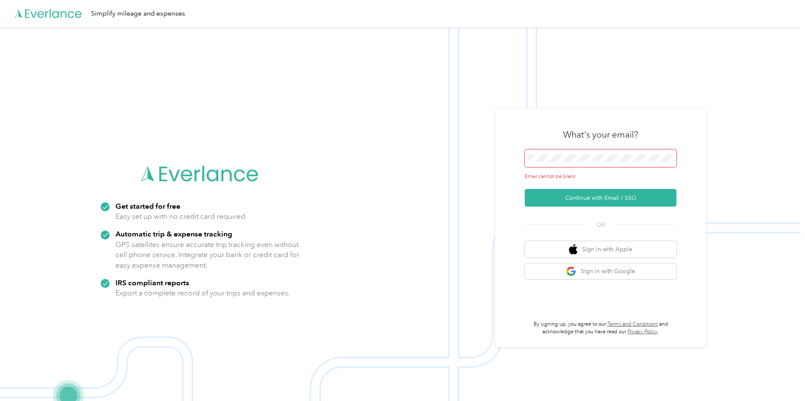  I want to click on strong: IRS compliant reports, so click(152, 283).